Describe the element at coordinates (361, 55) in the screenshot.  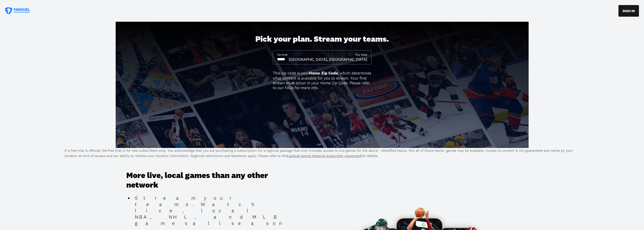
I see `div: City, State` at that location.